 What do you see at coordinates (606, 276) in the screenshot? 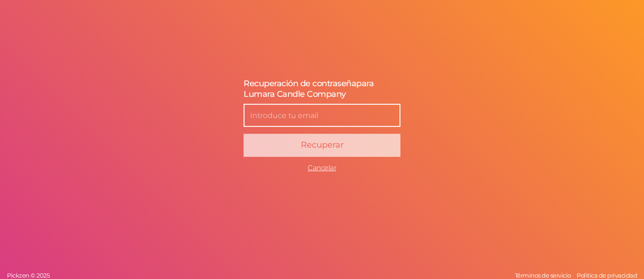
I see `span: Política de privacidad` at bounding box center [606, 276].